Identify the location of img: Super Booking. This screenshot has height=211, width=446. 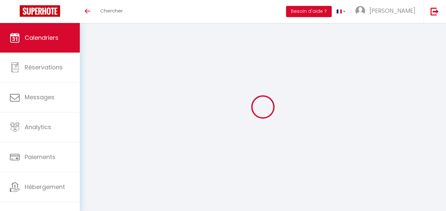
(40, 11).